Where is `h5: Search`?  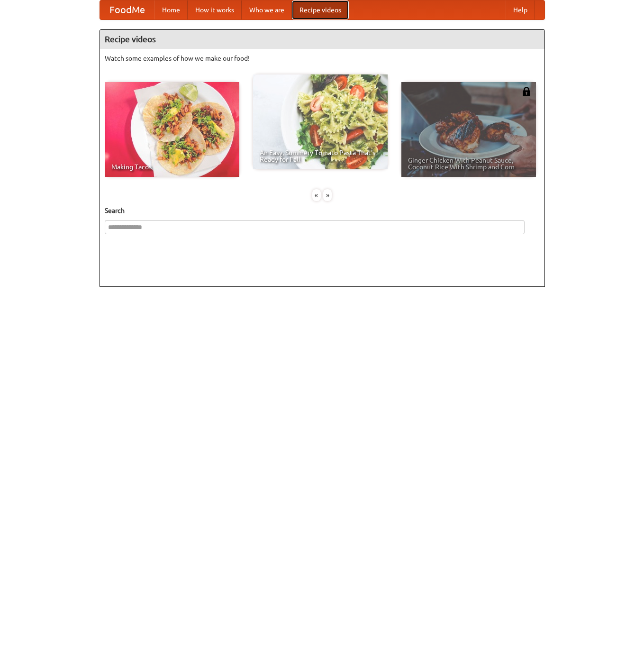 h5: Search is located at coordinates (322, 210).